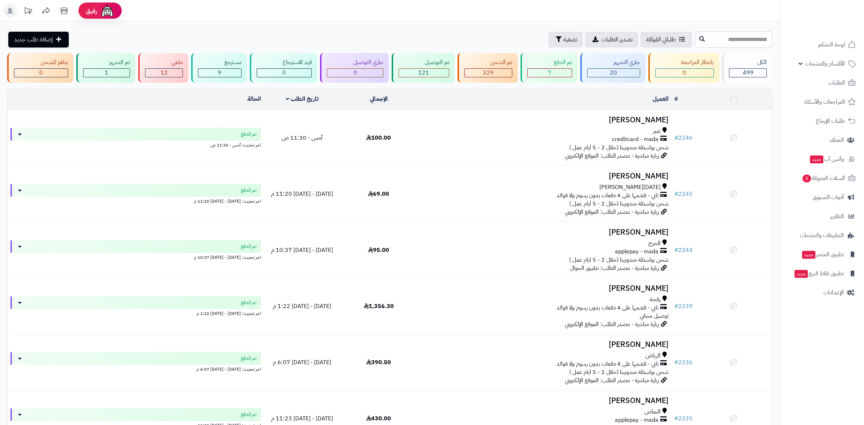  Describe the element at coordinates (136, 144) in the screenshot. I see `div: اخر تحديث: أمس - 11:30 ص` at that location.